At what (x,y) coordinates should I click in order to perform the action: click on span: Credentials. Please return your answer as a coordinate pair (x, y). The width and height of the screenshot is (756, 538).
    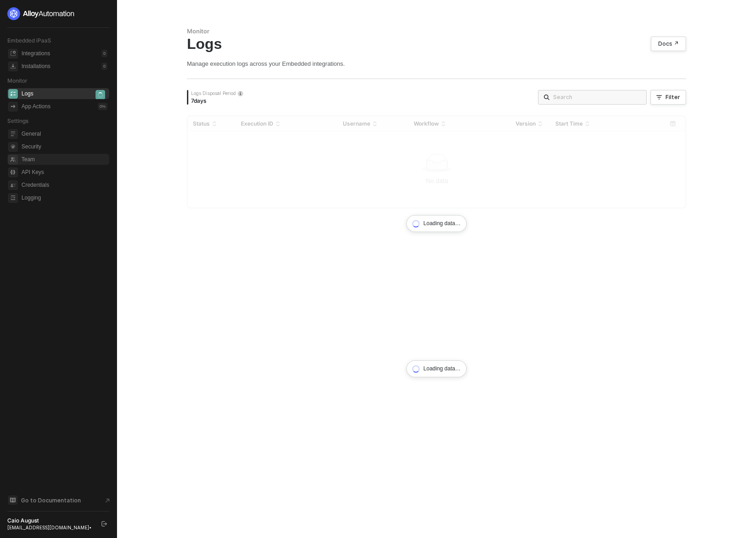
    Looking at the image, I should click on (64, 185).